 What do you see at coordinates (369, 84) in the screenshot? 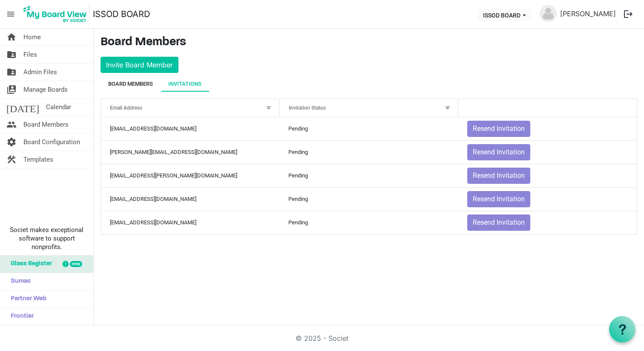
I see `div: tab-header` at bounding box center [369, 84].